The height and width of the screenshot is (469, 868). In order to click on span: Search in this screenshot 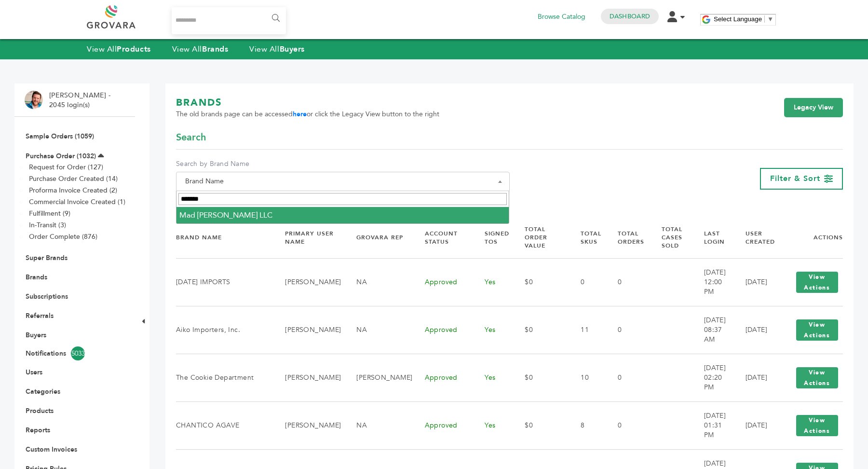, I will do `click(191, 138)`.